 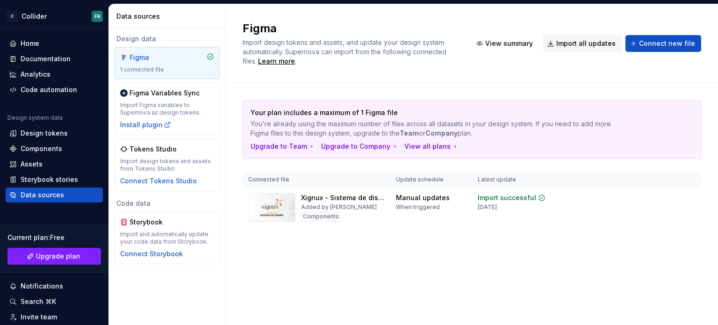 What do you see at coordinates (167, 70) in the screenshot?
I see `div: 1 connected file` at bounding box center [167, 70].